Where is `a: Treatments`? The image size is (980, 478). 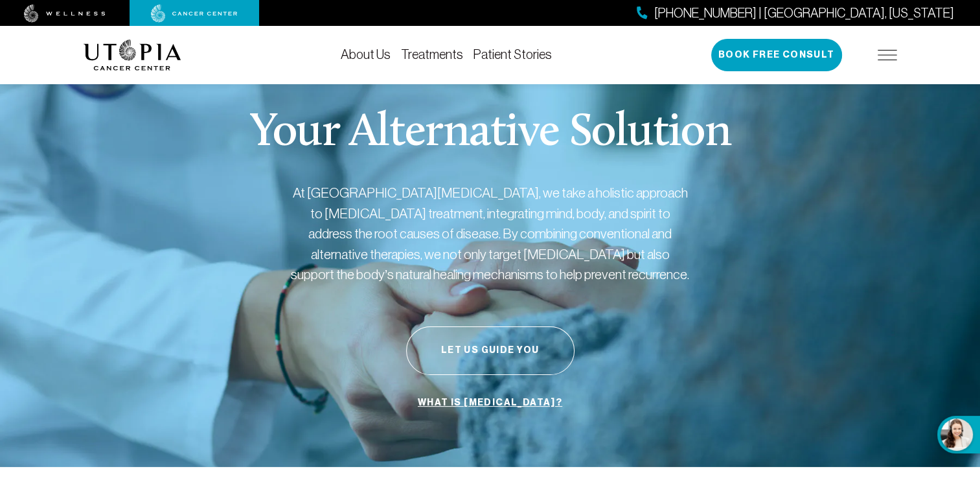 a: Treatments is located at coordinates (432, 54).